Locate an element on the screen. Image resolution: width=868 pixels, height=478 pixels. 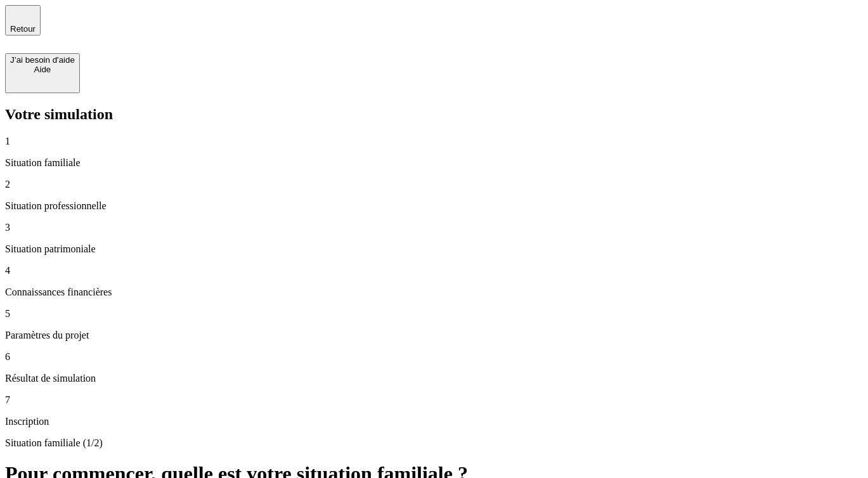
div: Aide is located at coordinates (43, 69).